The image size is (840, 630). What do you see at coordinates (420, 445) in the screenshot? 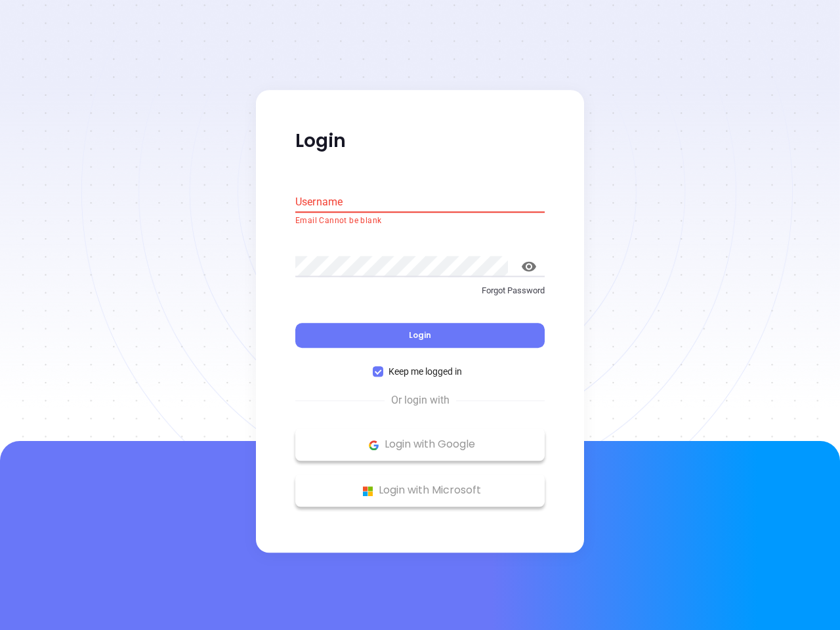
I see `button: Google Logo Login with Google` at bounding box center [420, 445].